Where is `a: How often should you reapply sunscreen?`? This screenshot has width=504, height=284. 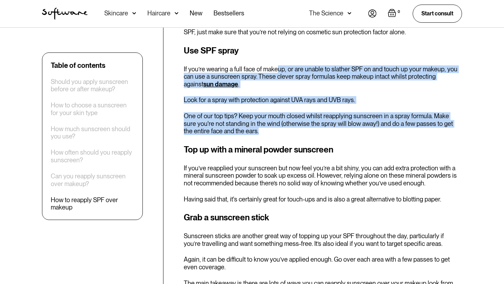 a: How often should you reapply sunscreen? is located at coordinates (92, 157).